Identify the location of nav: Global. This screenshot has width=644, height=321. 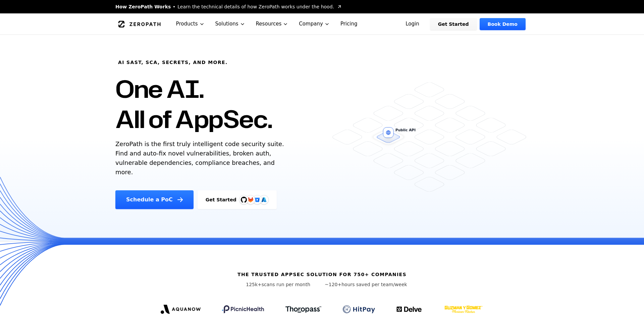
(322, 24).